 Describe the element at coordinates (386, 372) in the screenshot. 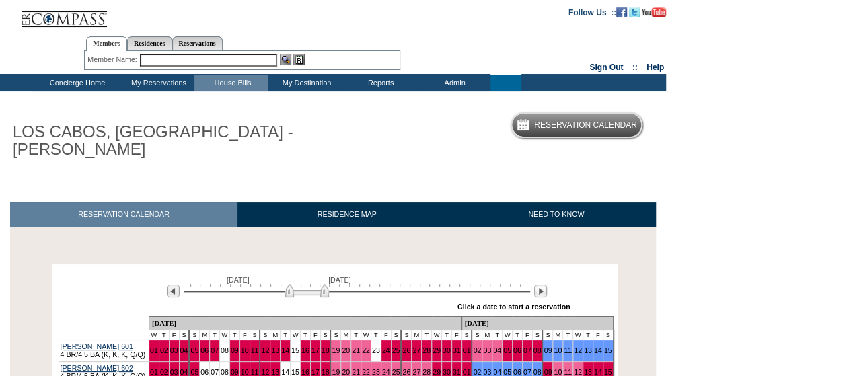

I see `a: 24` at that location.